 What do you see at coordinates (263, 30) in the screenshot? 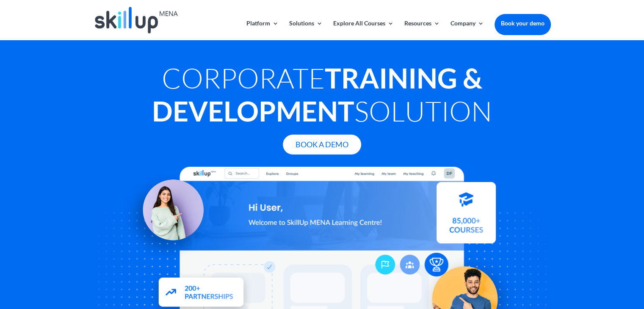
I see `a: Platform` at bounding box center [263, 30].